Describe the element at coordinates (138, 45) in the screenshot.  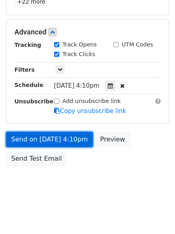
I see `label: UTM Codes` at that location.